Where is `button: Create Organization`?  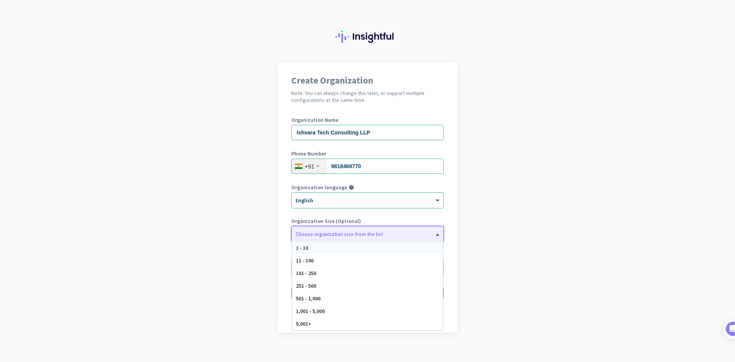 button: Create Organization is located at coordinates (367, 292).